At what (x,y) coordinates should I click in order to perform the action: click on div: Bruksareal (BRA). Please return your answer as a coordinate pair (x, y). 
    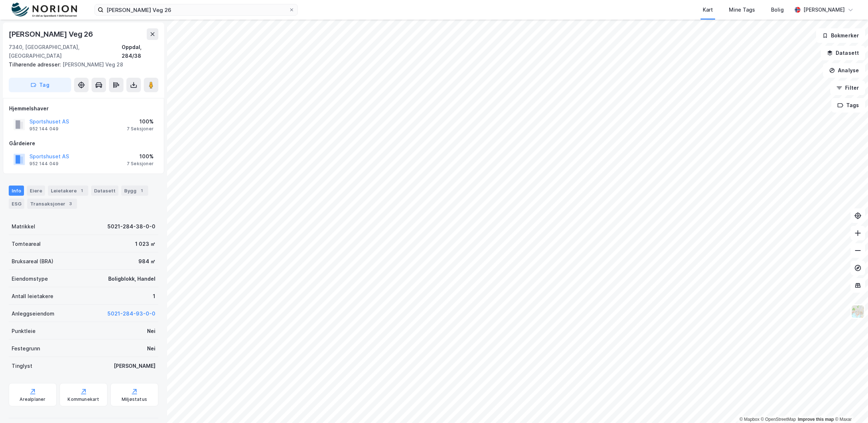
    Looking at the image, I should click on (32, 261).